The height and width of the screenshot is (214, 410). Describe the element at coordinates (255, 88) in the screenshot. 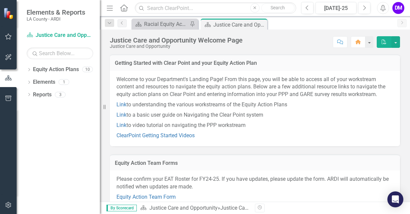

I see `p: Welcome to your Department's Landing Page! From this page, you will be able to access all of your...` at that location.